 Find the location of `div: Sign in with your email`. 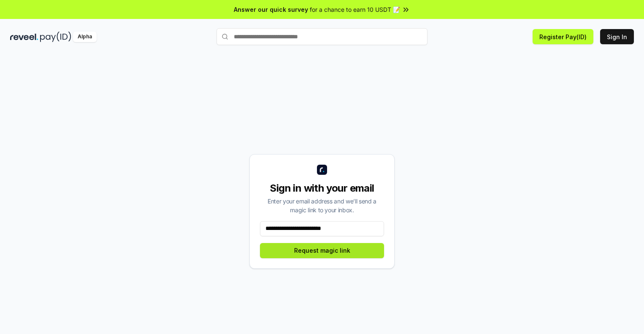

div: Sign in with your email is located at coordinates (322, 188).